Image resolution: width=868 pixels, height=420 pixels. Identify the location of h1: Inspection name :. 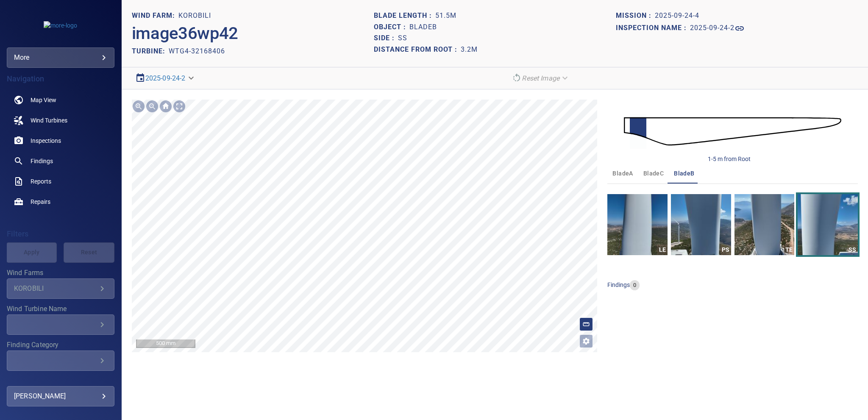
(653, 28).